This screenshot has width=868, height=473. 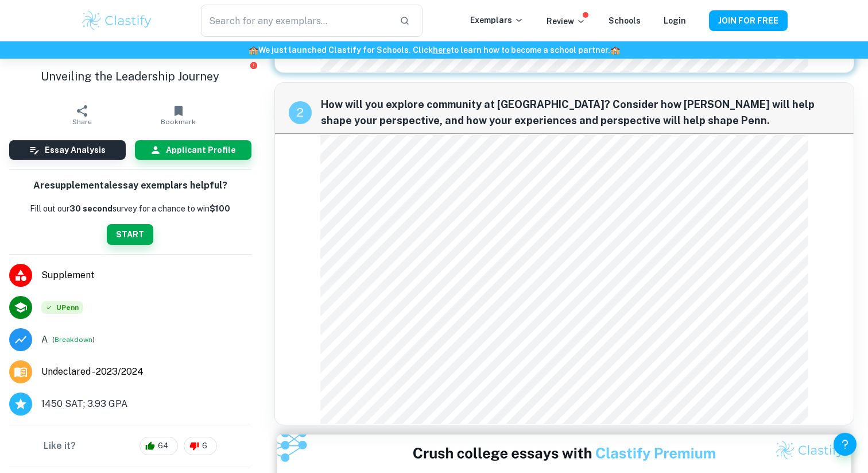 What do you see at coordinates (674, 20) in the screenshot?
I see `a: Login` at bounding box center [674, 20].